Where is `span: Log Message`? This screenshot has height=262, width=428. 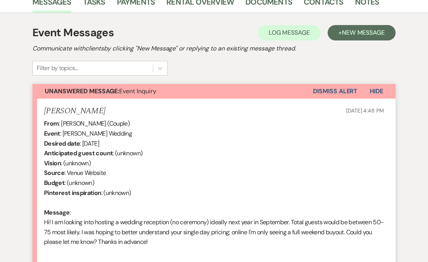
span: Log Message is located at coordinates (289, 32).